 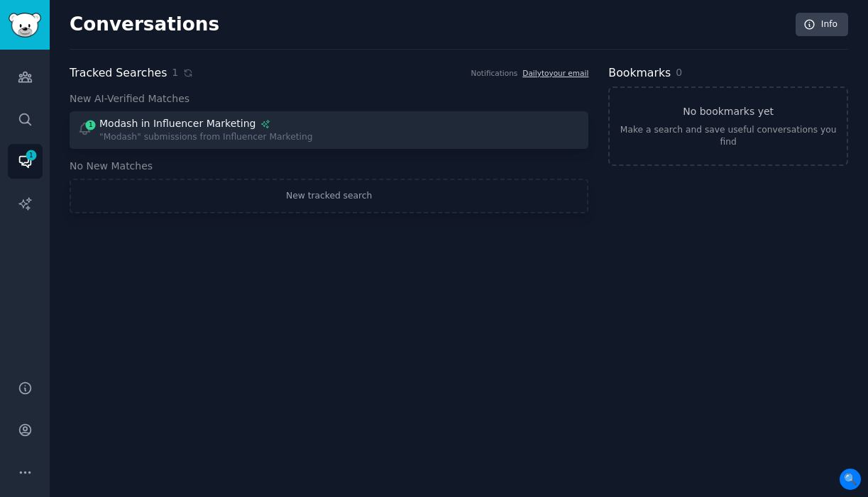 I want to click on div: Make a search and save useful conversations you find, so click(x=728, y=136).